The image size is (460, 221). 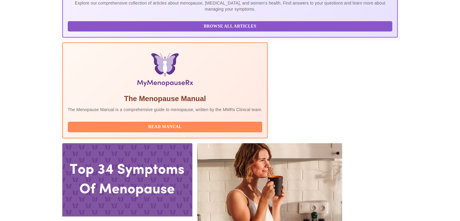 What do you see at coordinates (230, 26) in the screenshot?
I see `span: Browse All Articles` at bounding box center [230, 26].